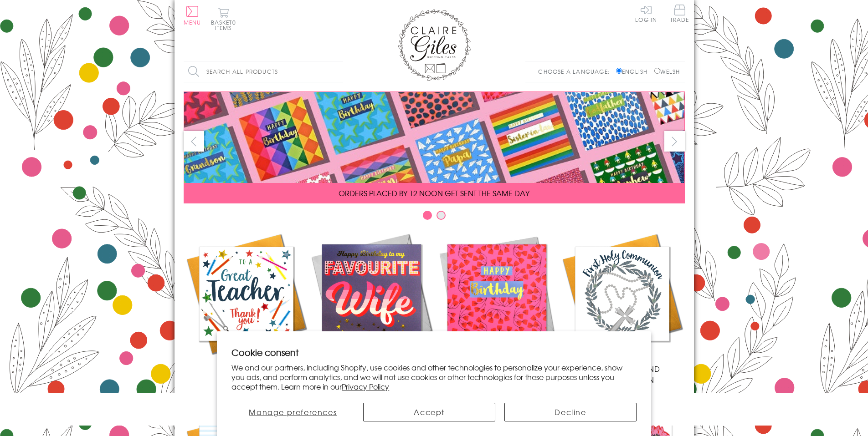  Describe the element at coordinates (226, 25) in the screenshot. I see `span: 0 items` at that location.